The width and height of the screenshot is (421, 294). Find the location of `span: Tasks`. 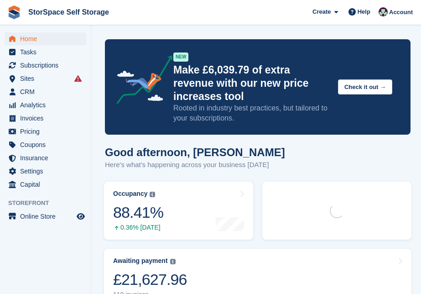

span: Tasks is located at coordinates (47, 52).